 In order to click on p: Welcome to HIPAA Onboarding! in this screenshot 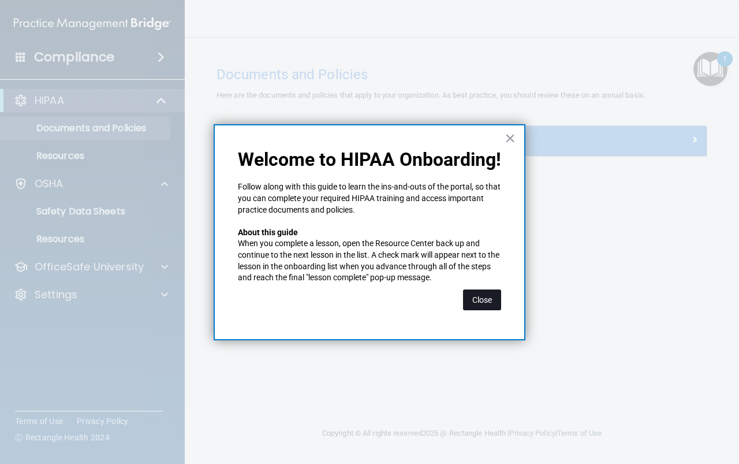, I will do `click(369, 159)`.